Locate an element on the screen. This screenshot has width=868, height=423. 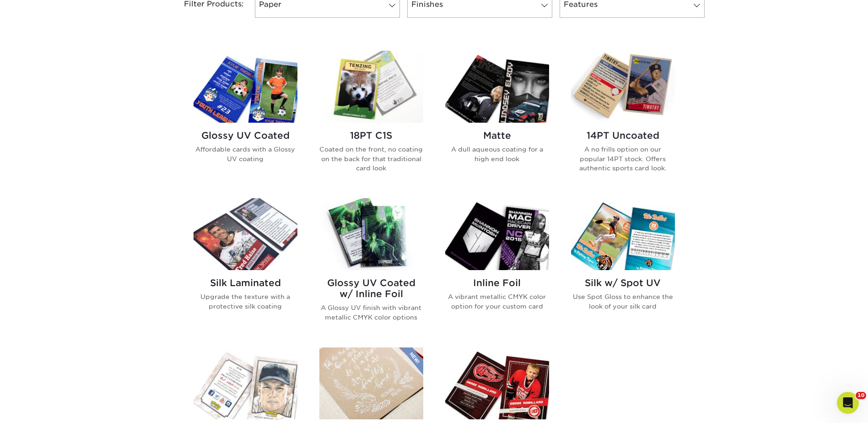
h2: 18PT C1S is located at coordinates (371, 136).